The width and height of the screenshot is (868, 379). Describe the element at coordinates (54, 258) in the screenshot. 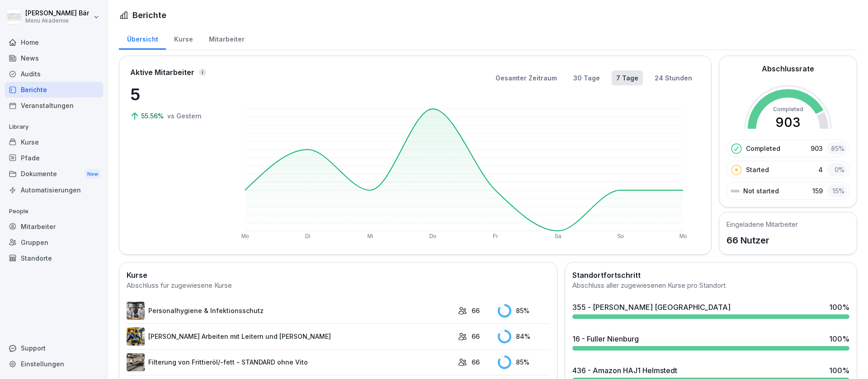

I see `div: Standorte` at that location.